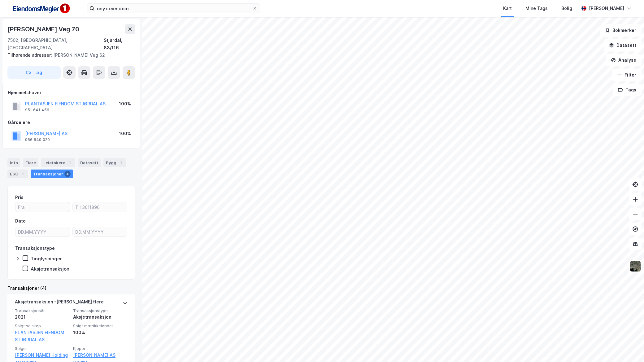  I want to click on a: PLANTASJEN EIENDOM STJØRDAL AS, so click(40, 336).